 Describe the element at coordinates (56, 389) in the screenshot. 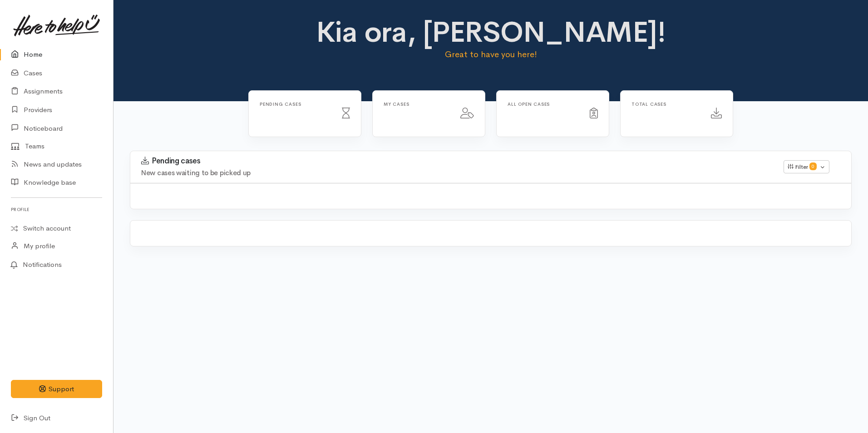

I see `button: Support` at that location.